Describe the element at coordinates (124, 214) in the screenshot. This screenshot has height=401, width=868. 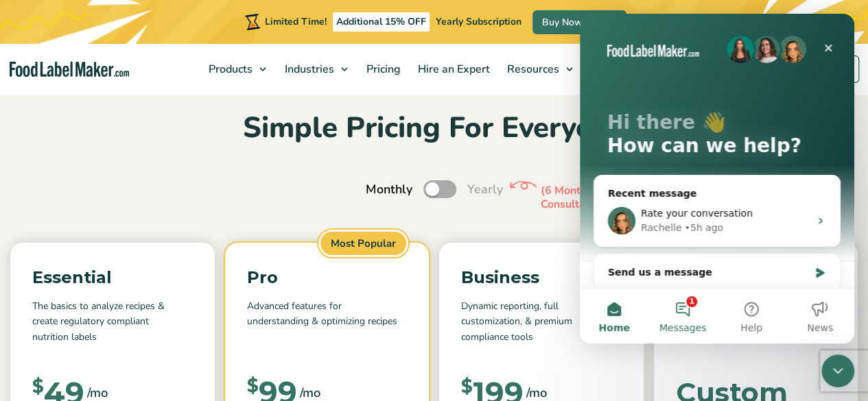
I see `div: • 5h ago` at that location.